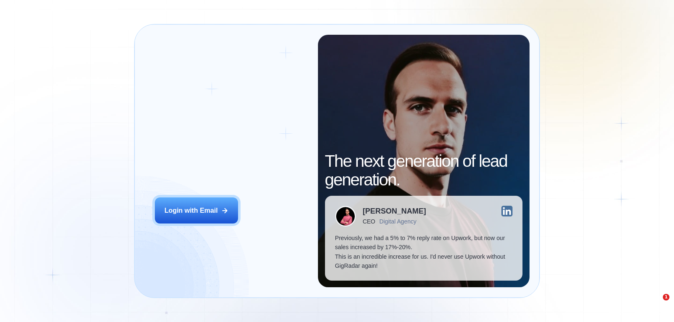 The width and height of the screenshot is (674, 322). I want to click on span: 1, so click(667, 297).